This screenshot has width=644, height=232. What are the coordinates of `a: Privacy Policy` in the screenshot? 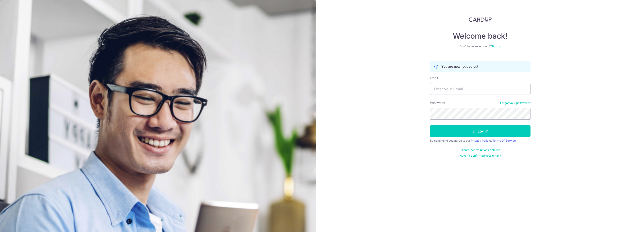 It's located at (480, 140).